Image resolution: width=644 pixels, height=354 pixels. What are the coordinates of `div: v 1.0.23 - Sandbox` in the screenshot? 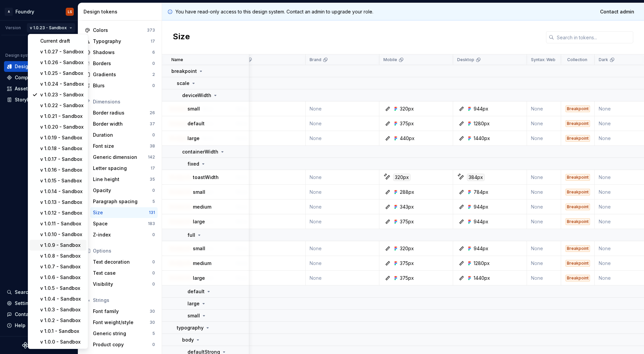 It's located at (62, 95).